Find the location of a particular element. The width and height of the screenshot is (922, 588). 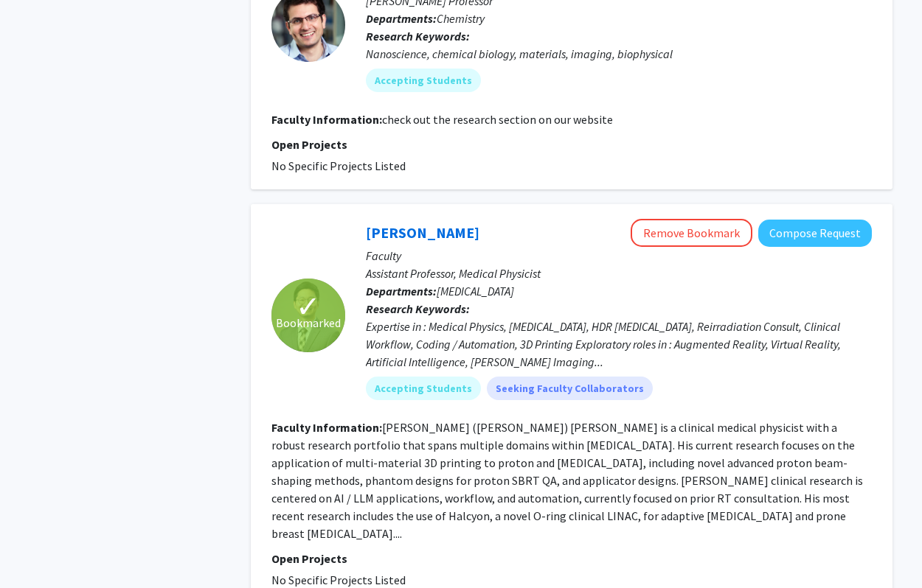

p: Faculty is located at coordinates (619, 255).